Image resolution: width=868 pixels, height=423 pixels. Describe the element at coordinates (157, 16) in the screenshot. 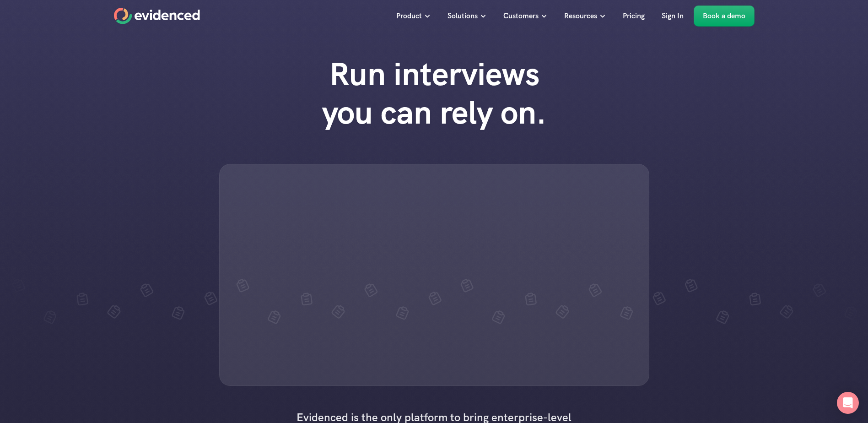

I see `a: Home` at that location.